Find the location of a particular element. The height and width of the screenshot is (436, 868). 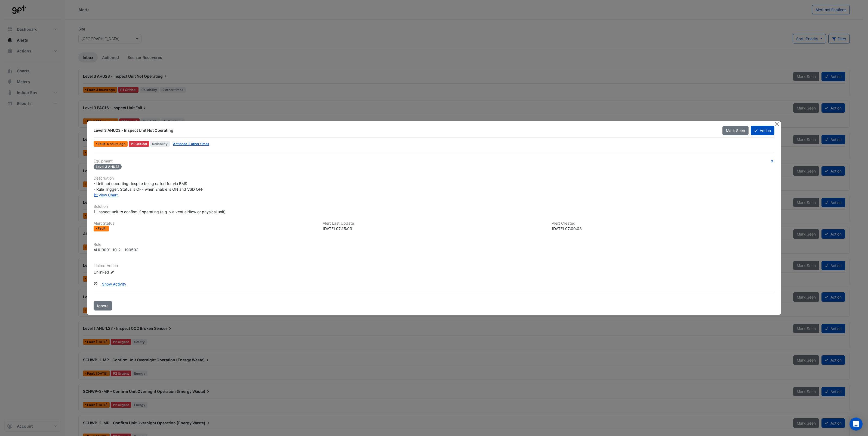

a: View Chart is located at coordinates (105, 195).